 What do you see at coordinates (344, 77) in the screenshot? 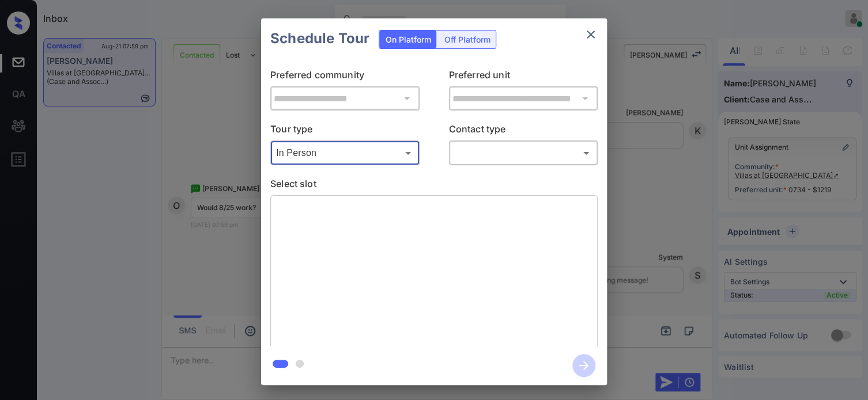
I see `p: Preferred community` at bounding box center [344, 77].